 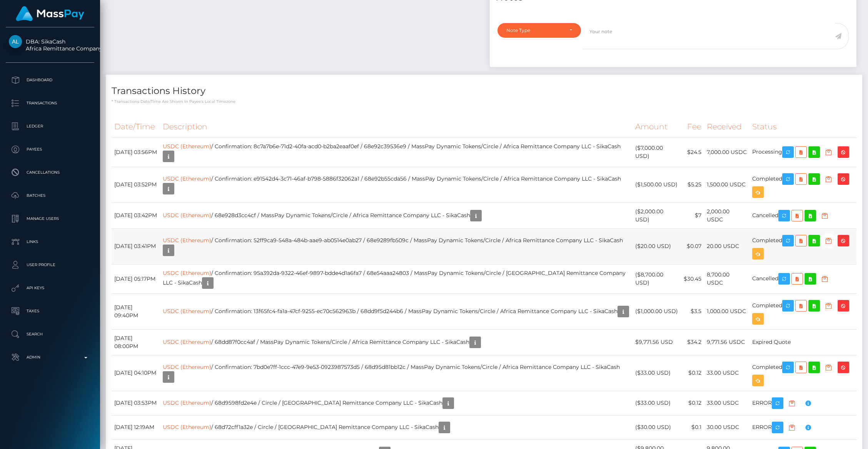 What do you see at coordinates (727, 427) in the screenshot?
I see `td: 30.00 USDC` at bounding box center [727, 427].